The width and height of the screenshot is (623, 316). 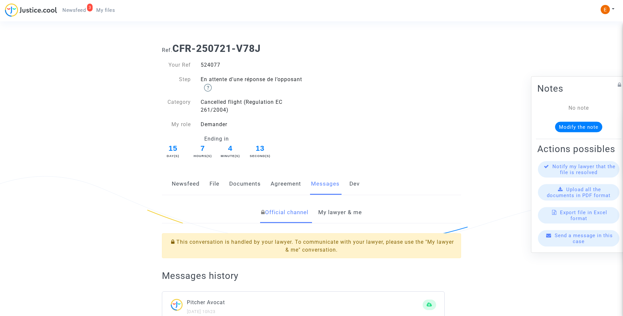 What do you see at coordinates (105, 10) in the screenshot?
I see `a: My files` at bounding box center [105, 10].